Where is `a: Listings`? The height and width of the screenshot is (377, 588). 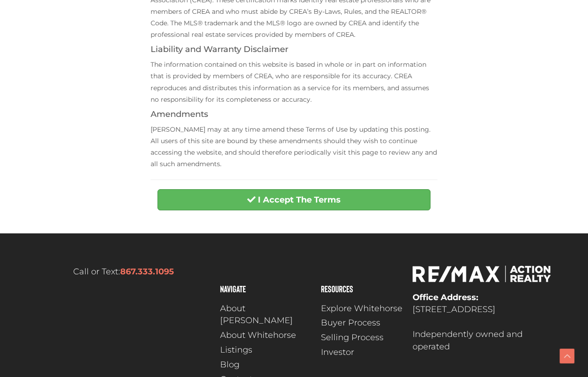 a: Listings is located at coordinates (266, 350).